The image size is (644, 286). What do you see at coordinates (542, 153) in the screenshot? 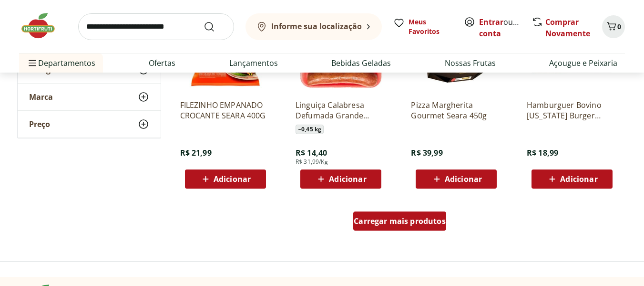
I see `span: R$ 18,99` at bounding box center [542, 153].